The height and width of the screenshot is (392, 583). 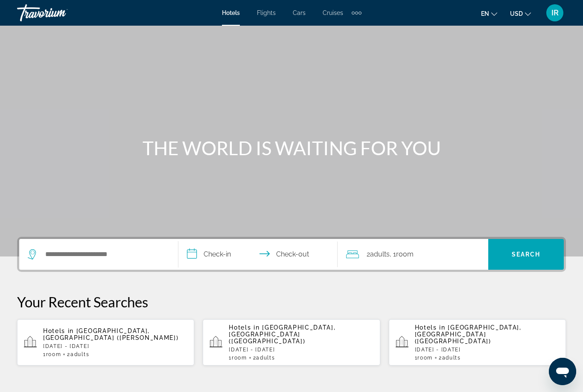 I want to click on a: Cars, so click(x=299, y=13).